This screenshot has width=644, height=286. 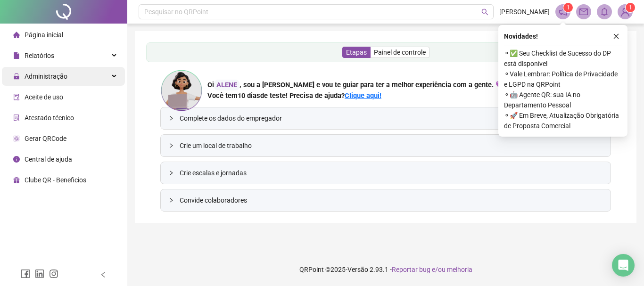 I want to click on span: home, so click(x=17, y=35).